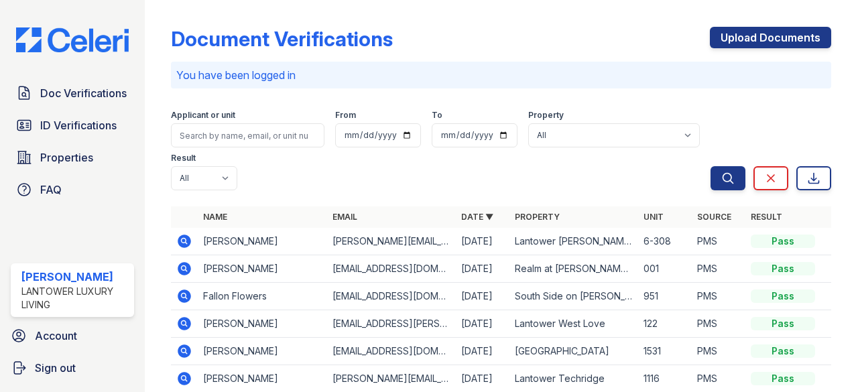  I want to click on a: Date ▼, so click(477, 216).